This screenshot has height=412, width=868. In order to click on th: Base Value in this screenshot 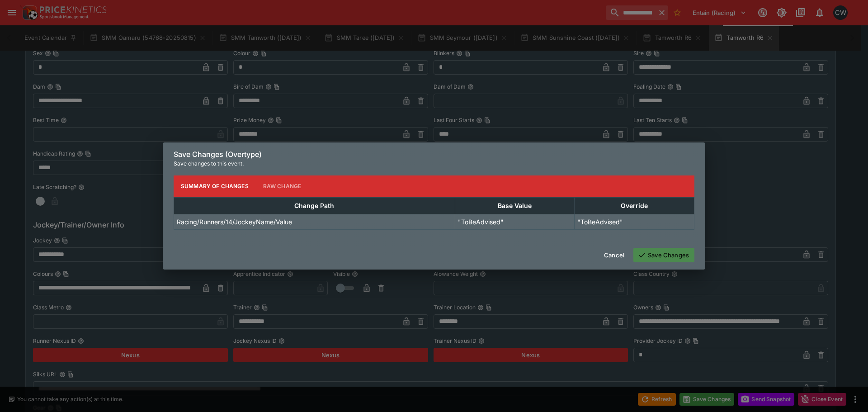, I will do `click(514, 205)`.